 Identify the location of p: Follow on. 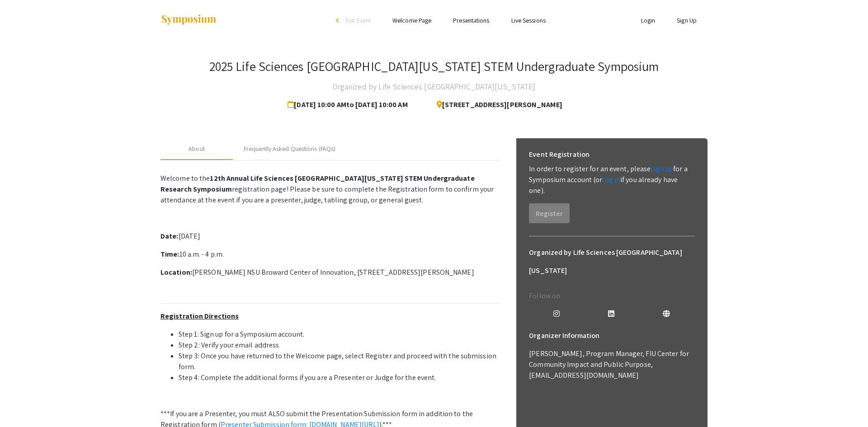
(611, 296).